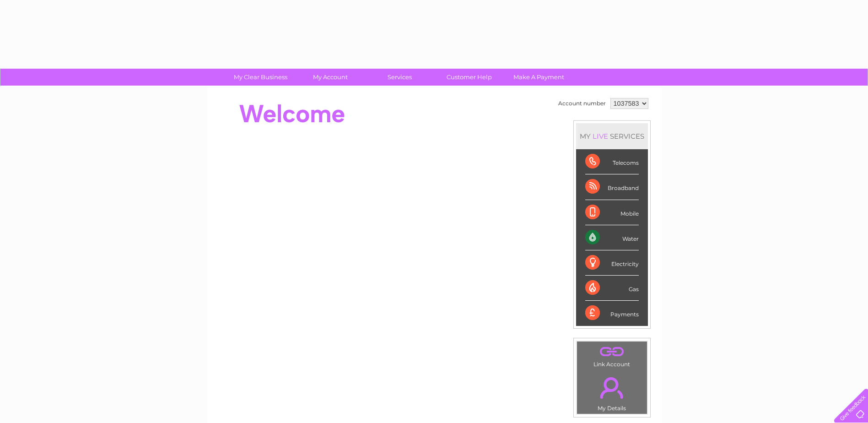  Describe the element at coordinates (611, 263) in the screenshot. I see `div: Electricity` at that location.